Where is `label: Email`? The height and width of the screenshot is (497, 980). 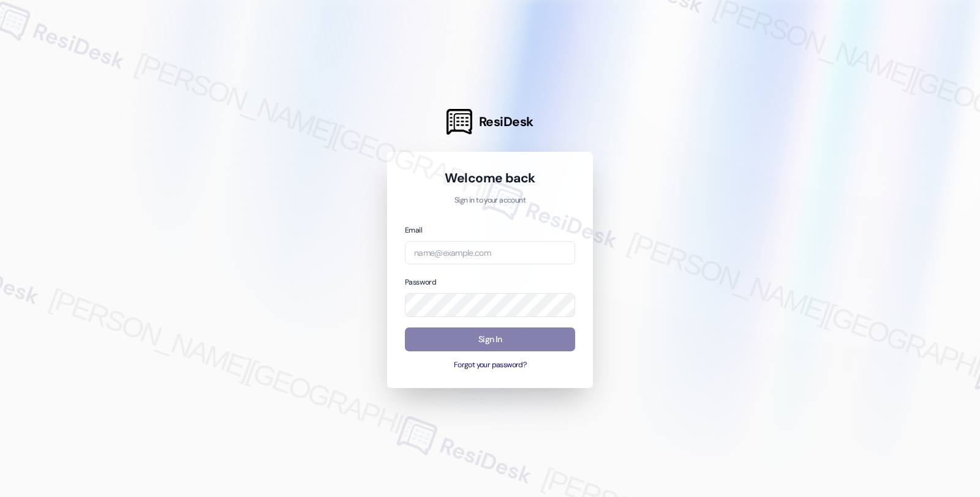
label: Email is located at coordinates (413, 230).